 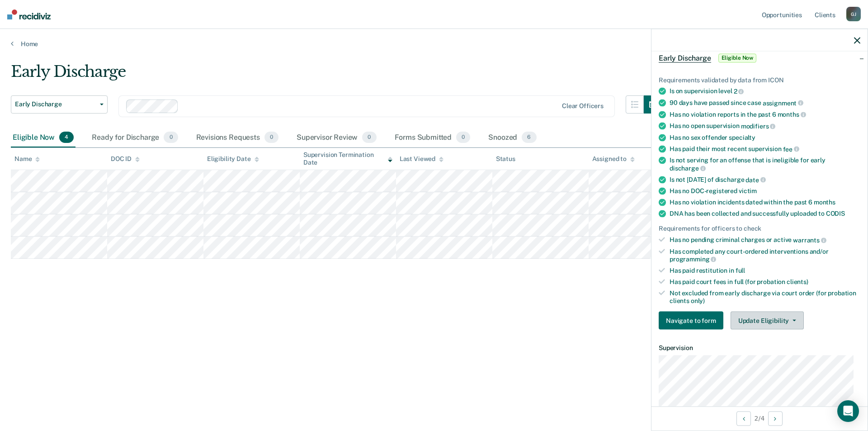 What do you see at coordinates (27, 159) in the screenshot?
I see `div: Name` at bounding box center [27, 159].